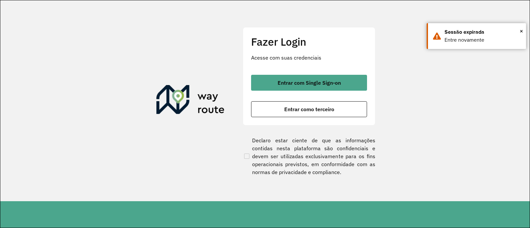 This screenshot has width=530, height=228. Describe the element at coordinates (309, 83) in the screenshot. I see `span: Entrar com Single Sign-on` at that location.